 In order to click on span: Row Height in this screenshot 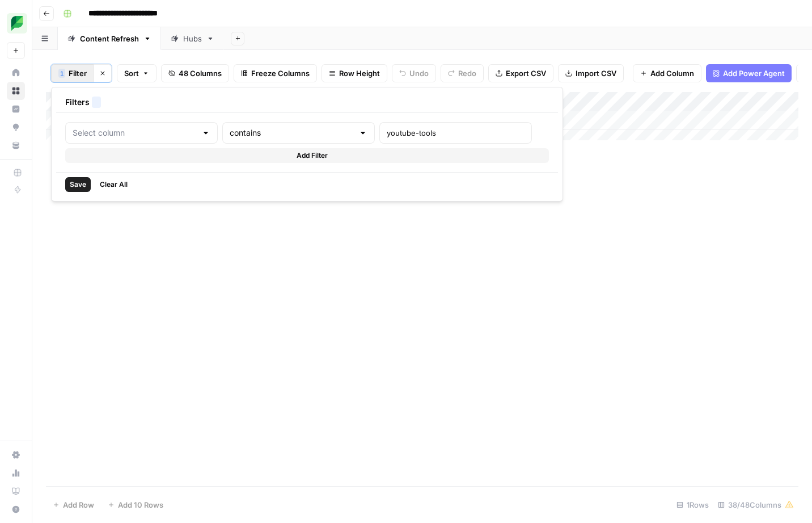, I will do `click(359, 73)`.